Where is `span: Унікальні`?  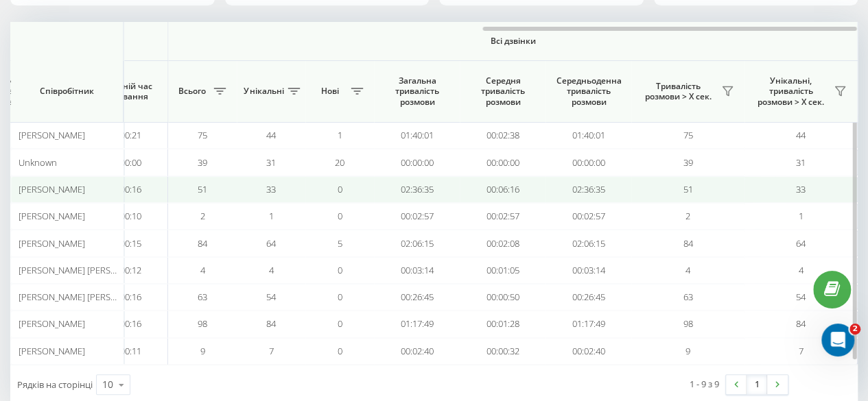 span: Унікальні is located at coordinates (263, 91).